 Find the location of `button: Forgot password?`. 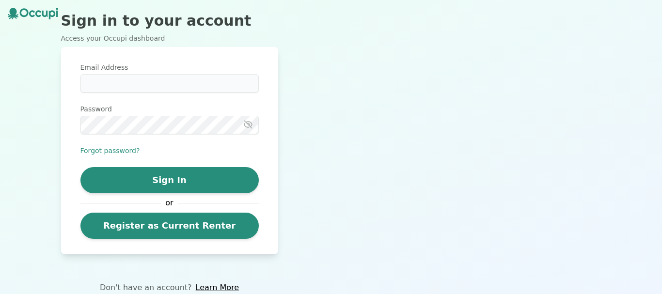

button: Forgot password? is located at coordinates (110, 151).